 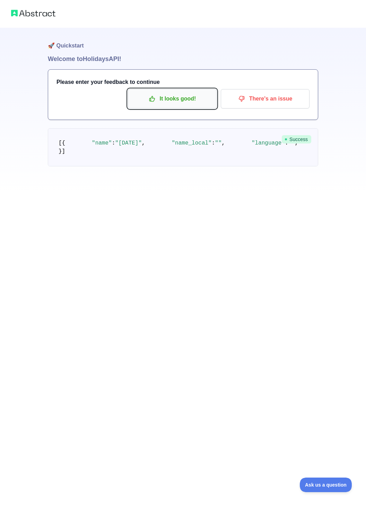 I want to click on h3: Please enter your feedback to continue, so click(x=183, y=82).